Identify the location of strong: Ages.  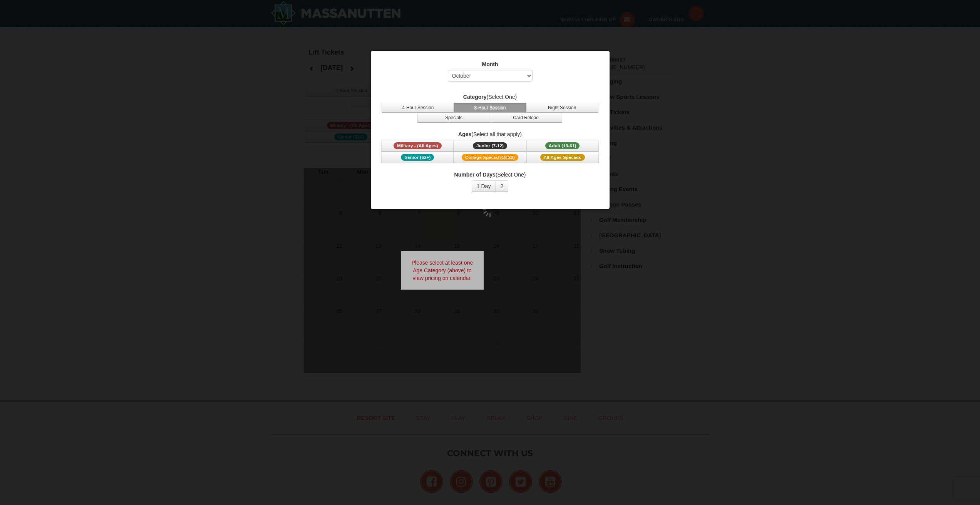
(465, 134).